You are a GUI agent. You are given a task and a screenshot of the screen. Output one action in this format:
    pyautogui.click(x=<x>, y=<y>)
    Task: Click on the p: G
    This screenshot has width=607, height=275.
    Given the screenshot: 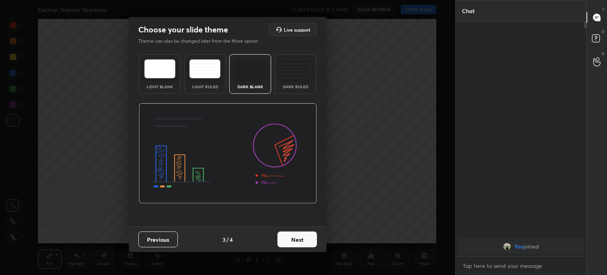 What is the action you would take?
    pyautogui.click(x=603, y=53)
    